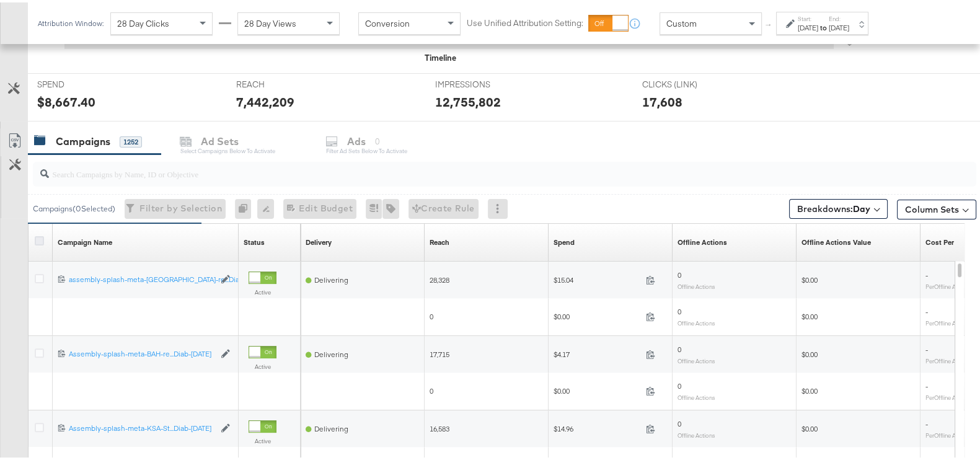 This screenshot has width=980, height=460. Describe the element at coordinates (564, 241) in the screenshot. I see `div: Spend` at that location.